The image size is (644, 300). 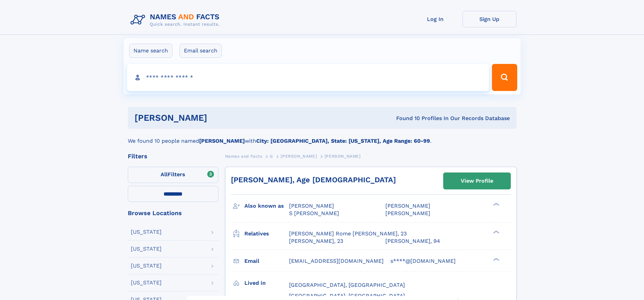 What do you see at coordinates (477, 181) in the screenshot?
I see `div: View Profile` at bounding box center [477, 181].